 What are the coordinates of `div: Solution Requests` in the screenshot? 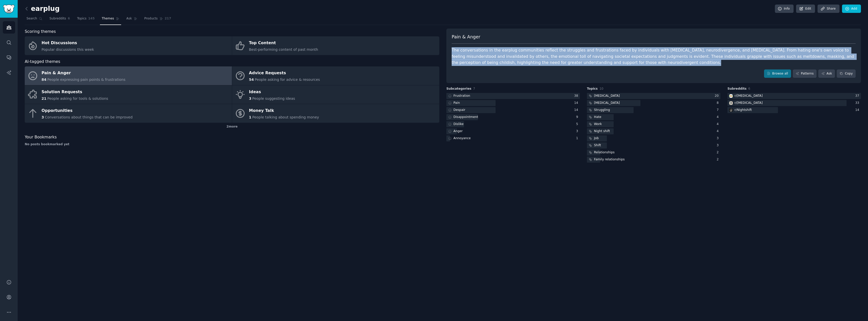 It's located at (75, 92).